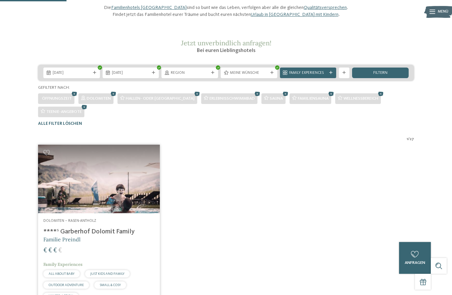 This screenshot has width=452, height=295. What do you see at coordinates (226, 11) in the screenshot?
I see `p: Die sind so bunt wie das Leben, verfolgen aber alle die gleichen . Findet jetzt das Familienhotel...` at bounding box center [226, 11].